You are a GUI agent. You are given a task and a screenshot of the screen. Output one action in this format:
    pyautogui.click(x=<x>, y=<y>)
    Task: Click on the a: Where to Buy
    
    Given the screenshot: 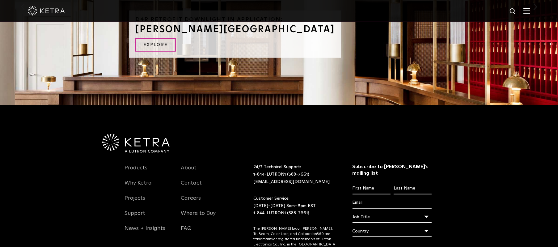 What is the action you would take?
    pyautogui.click(x=198, y=217)
    